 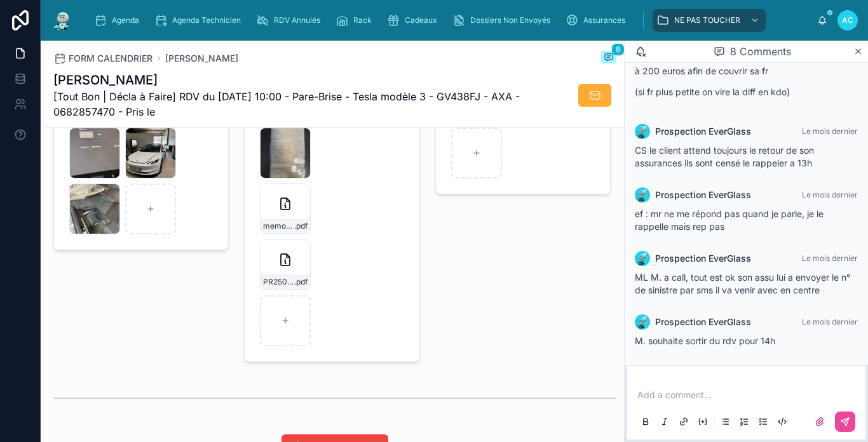 What do you see at coordinates (704, 340) in the screenshot?
I see `span: M. souhaite sortir du rdv pour 14h` at bounding box center [704, 340].